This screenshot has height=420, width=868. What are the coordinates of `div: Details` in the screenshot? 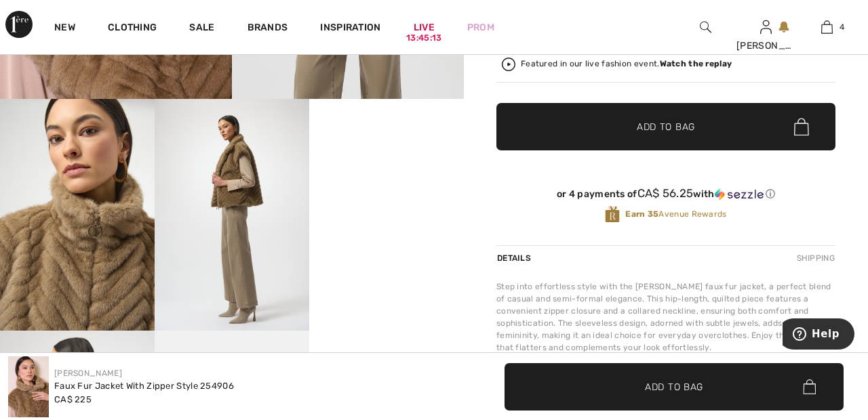 It's located at (516, 258).